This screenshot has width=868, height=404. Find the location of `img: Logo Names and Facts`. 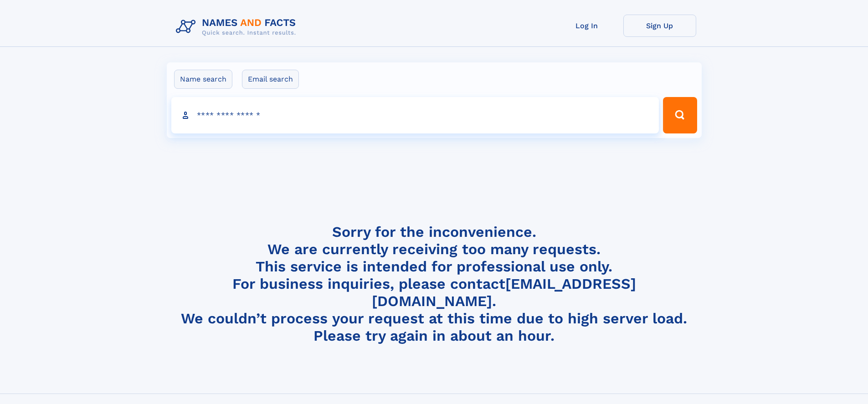

img: Logo Names and Facts is located at coordinates (238, 27).